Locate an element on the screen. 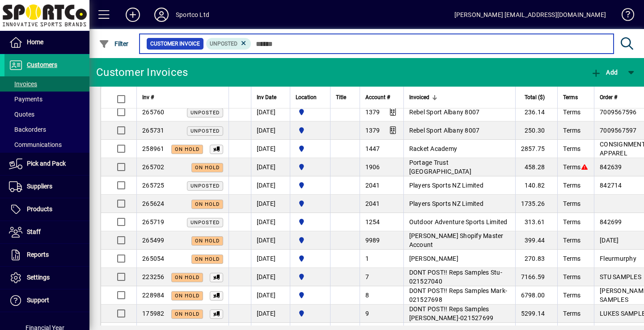  td: 236.14 is located at coordinates (536, 112).